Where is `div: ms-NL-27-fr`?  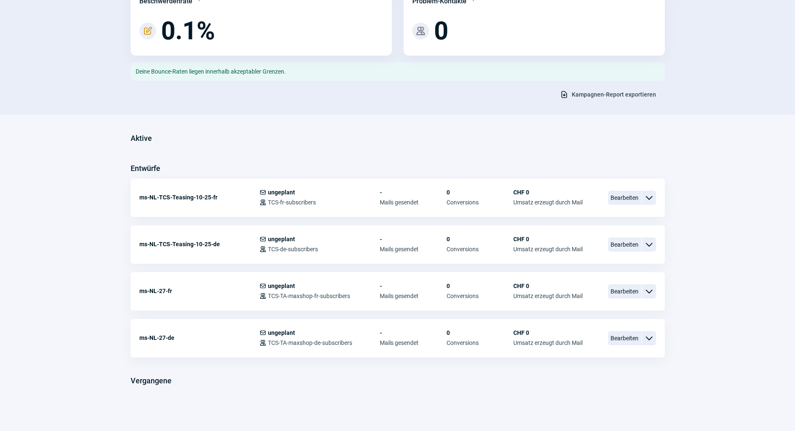 div: ms-NL-27-fr is located at coordinates (200, 291).